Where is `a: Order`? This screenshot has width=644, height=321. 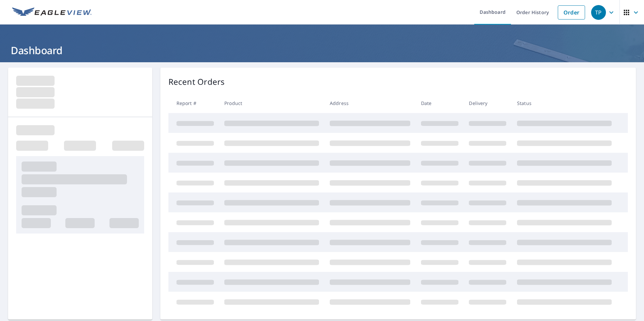 a: Order is located at coordinates (571, 13).